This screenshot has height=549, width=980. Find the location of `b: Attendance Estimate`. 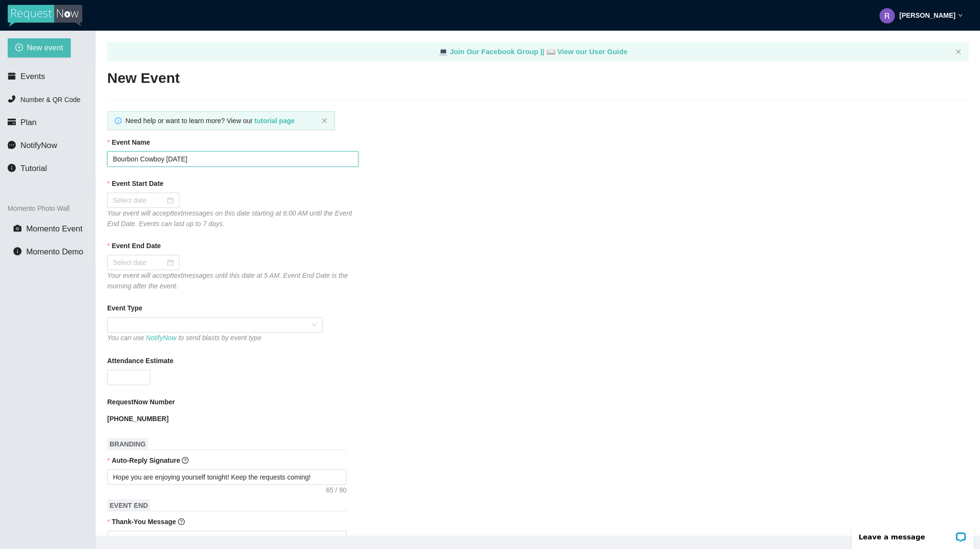

b: Attendance Estimate is located at coordinates (140, 361).